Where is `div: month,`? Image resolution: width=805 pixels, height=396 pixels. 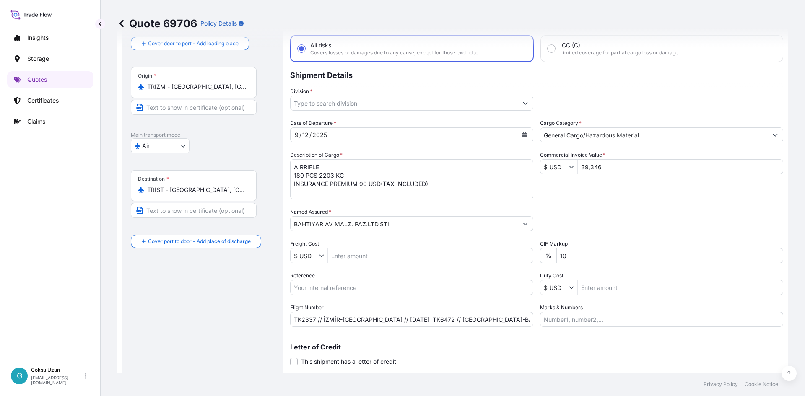 div: month, is located at coordinates (296, 135).